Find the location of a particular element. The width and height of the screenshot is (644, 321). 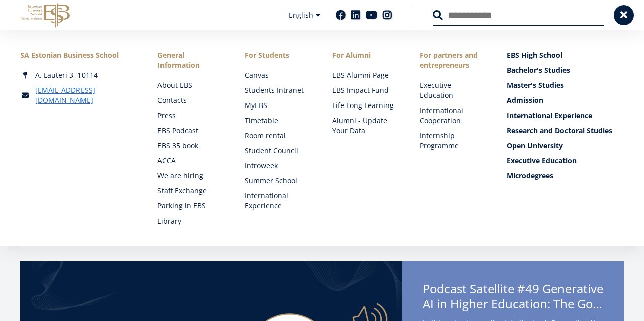

a: We are hiring is located at coordinates (191, 176).